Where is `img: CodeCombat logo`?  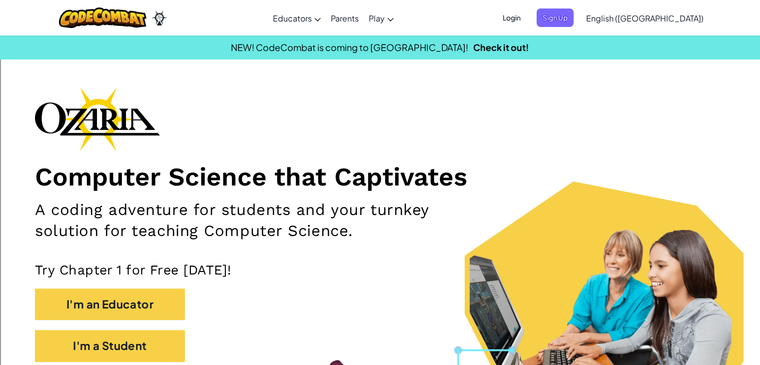
img: CodeCombat logo is located at coordinates (102, 17).